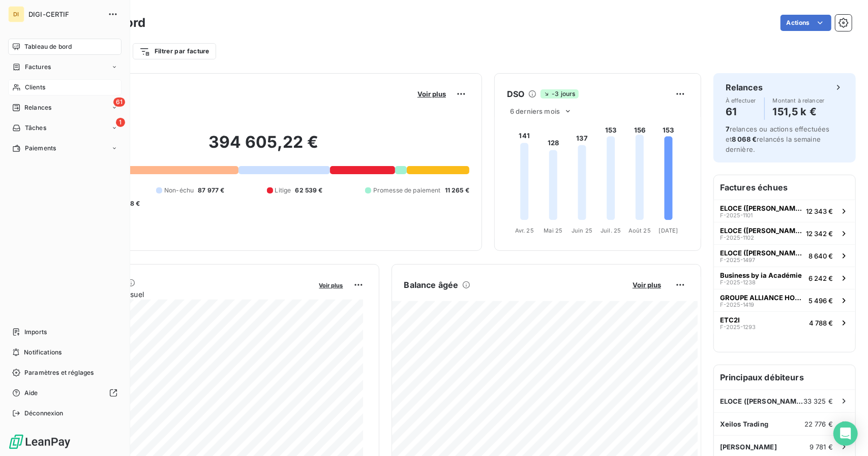 This screenshot has width=868, height=456. Describe the element at coordinates (821, 256) in the screenshot. I see `span: 8 640 €` at that location.